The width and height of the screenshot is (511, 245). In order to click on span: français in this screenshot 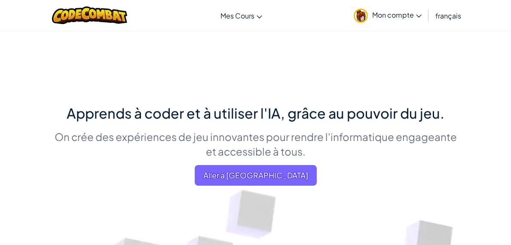, I will do `click(448, 15)`.